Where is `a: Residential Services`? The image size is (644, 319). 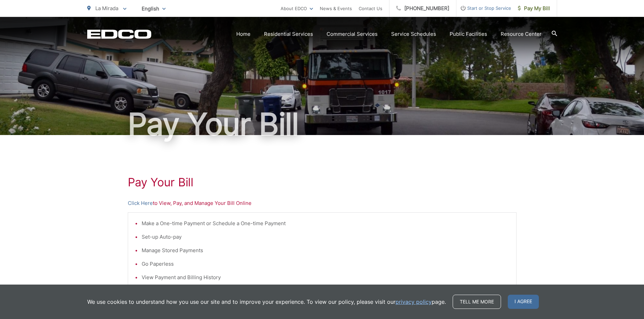
a: Residential Services is located at coordinates (288, 34).